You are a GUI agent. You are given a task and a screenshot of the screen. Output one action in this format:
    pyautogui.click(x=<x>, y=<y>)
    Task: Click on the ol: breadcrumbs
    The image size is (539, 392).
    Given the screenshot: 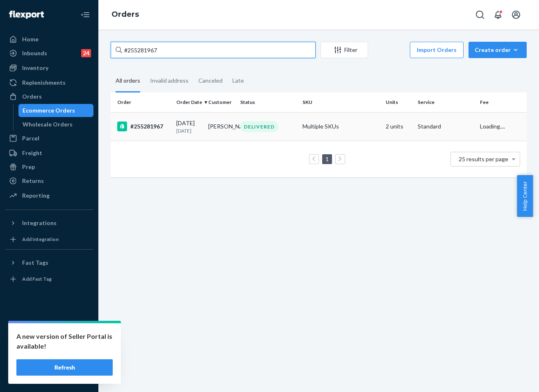 What is the action you would take?
    pyautogui.click(x=125, y=15)
    